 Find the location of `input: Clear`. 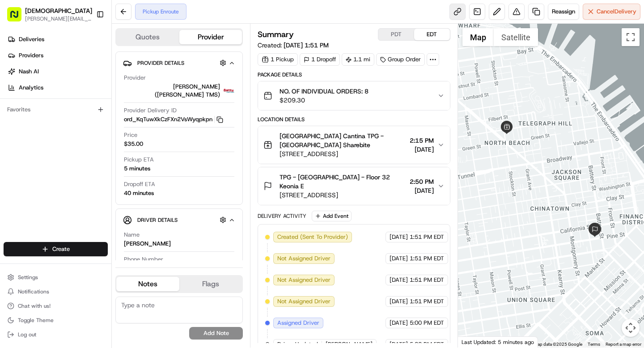

input: Clear is located at coordinates (85, 62).